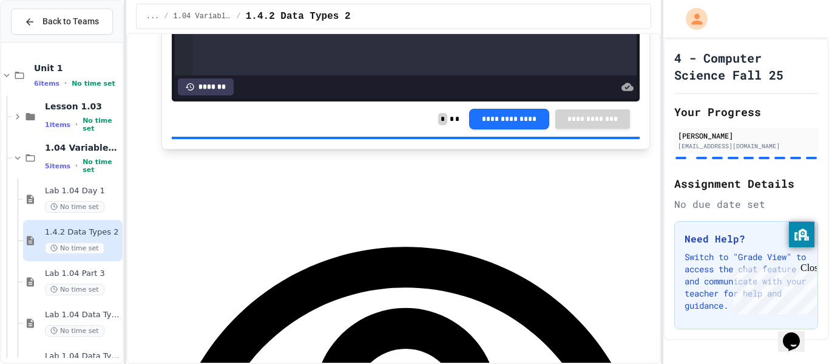 This screenshot has width=829, height=364. Describe the element at coordinates (83, 356) in the screenshot. I see `span: Lab 1.04 Data Types Part 5` at that location.